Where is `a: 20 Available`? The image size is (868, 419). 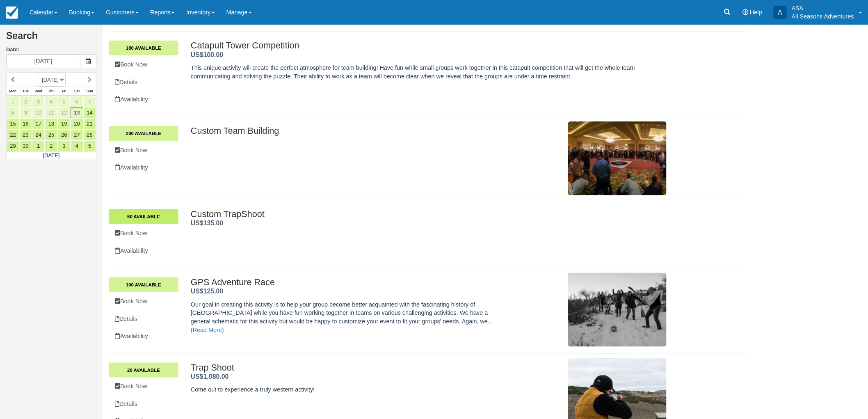 a: 20 Available is located at coordinates (143, 371).